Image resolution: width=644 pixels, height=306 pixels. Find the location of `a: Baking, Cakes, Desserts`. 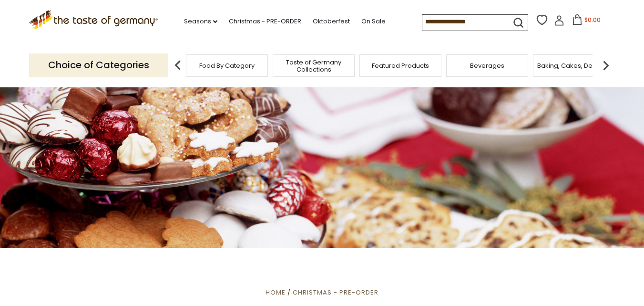

a: Baking, Cakes, Desserts is located at coordinates (574, 65).